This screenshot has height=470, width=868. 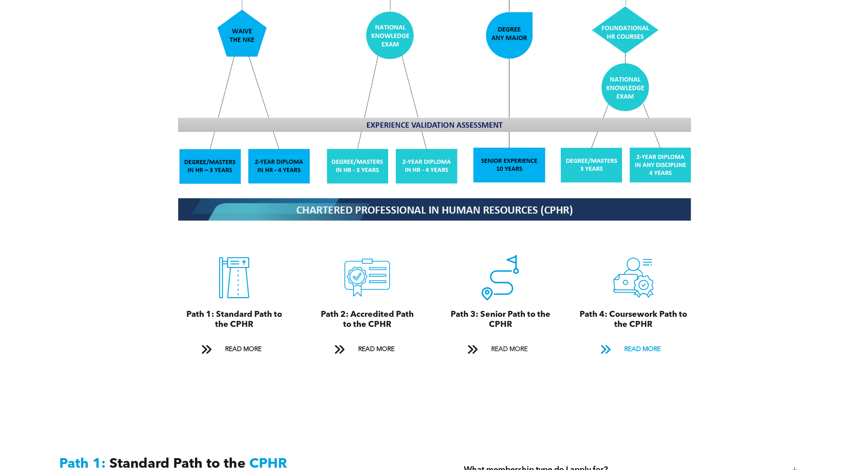 I want to click on span: Path 4: Coursework Path to the CPHR, so click(x=634, y=320).